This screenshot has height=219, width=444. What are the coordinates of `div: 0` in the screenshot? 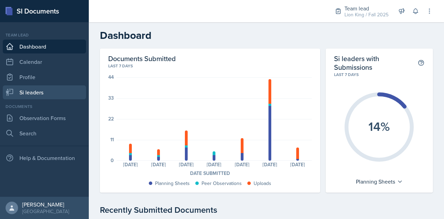 It's located at (112, 160).